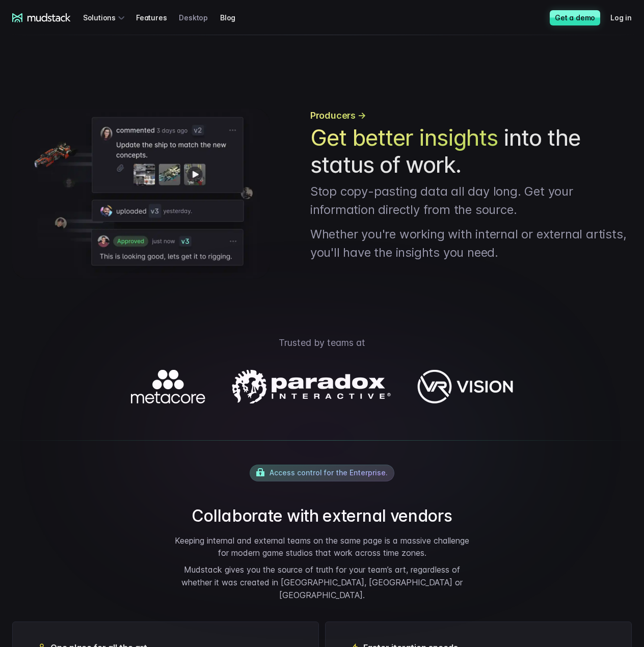 The image size is (644, 647). What do you see at coordinates (41, 18) in the screenshot?
I see `a: mudstack logo` at bounding box center [41, 18].